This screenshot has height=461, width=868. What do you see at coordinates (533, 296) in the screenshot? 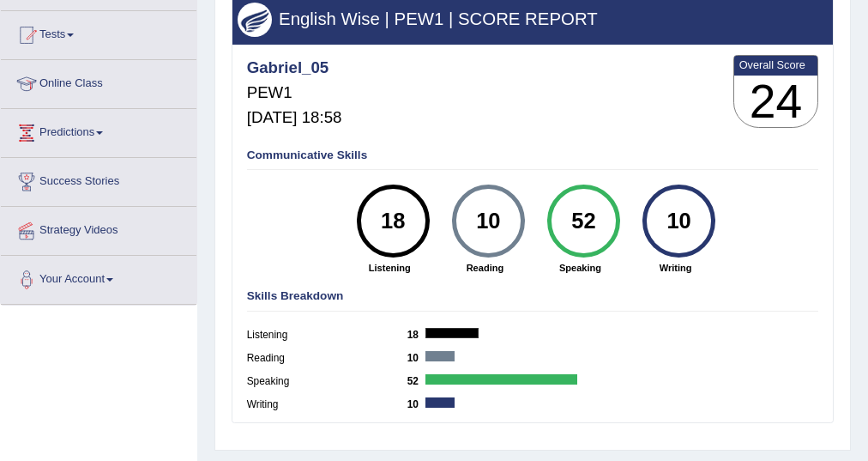
I see `h4: Skills Breakdown` at bounding box center [533, 296].